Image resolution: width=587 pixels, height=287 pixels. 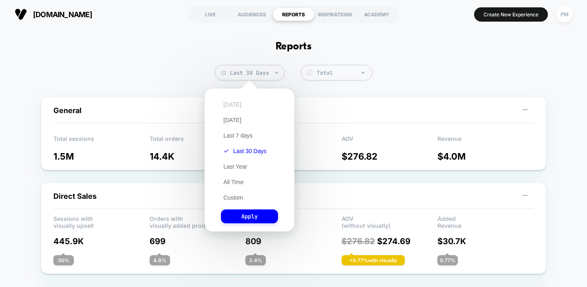 I want to click on button: Apply, so click(x=249, y=216).